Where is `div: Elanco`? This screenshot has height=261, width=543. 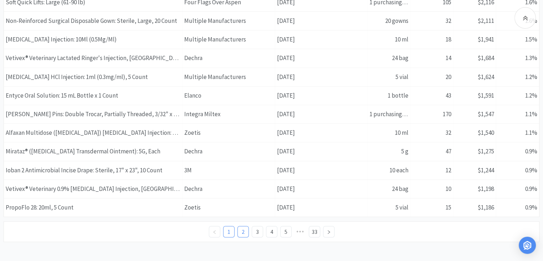 div: Elanco is located at coordinates (229, 95).